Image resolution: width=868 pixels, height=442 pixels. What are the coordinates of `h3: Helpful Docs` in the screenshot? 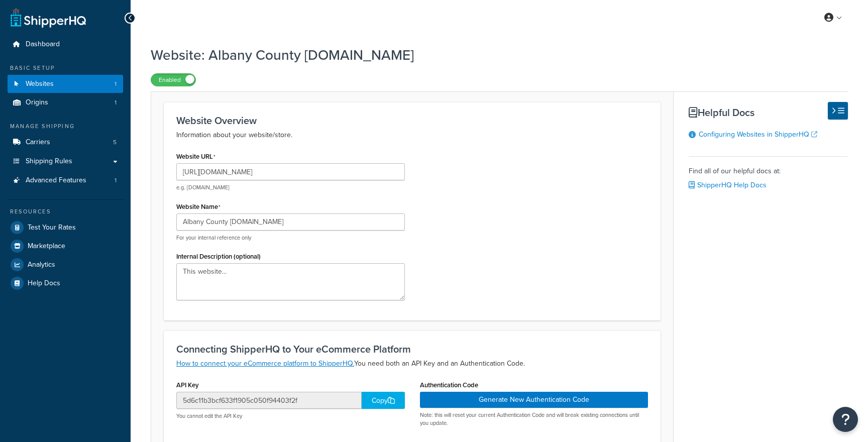 It's located at (768, 113).